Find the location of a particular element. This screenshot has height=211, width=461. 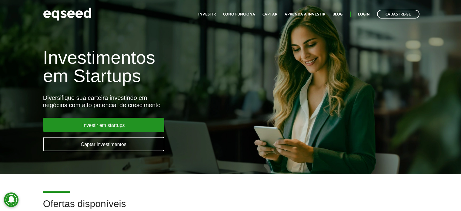

div: Diversifique sua carteira investindo em negócios com alto potencial de crescimento is located at coordinates (154, 101).